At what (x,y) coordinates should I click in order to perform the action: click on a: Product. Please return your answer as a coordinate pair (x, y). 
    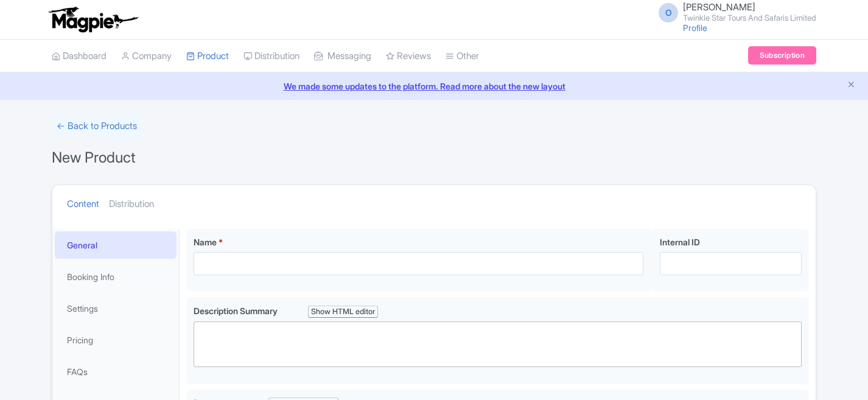
    Looking at the image, I should click on (208, 56).